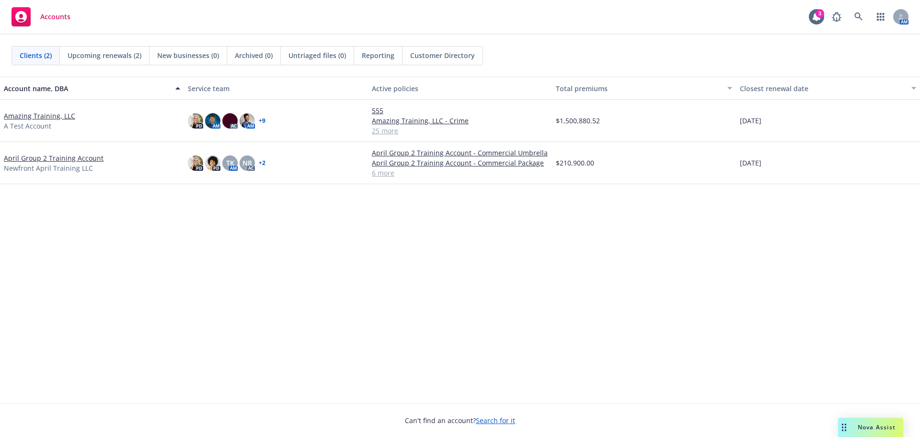  What do you see at coordinates (578, 120) in the screenshot?
I see `span: $1,500,880.52` at bounding box center [578, 120].